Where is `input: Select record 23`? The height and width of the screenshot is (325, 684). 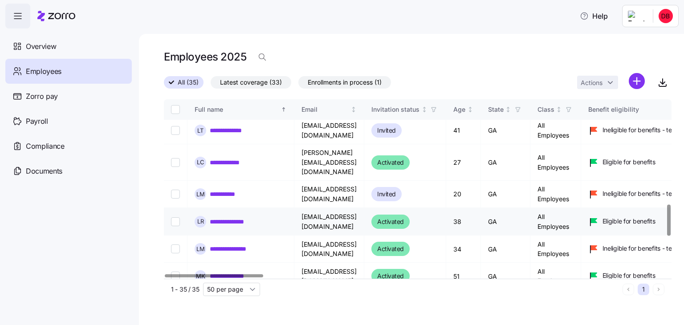
input: Select record 23 is located at coordinates (175, 162).